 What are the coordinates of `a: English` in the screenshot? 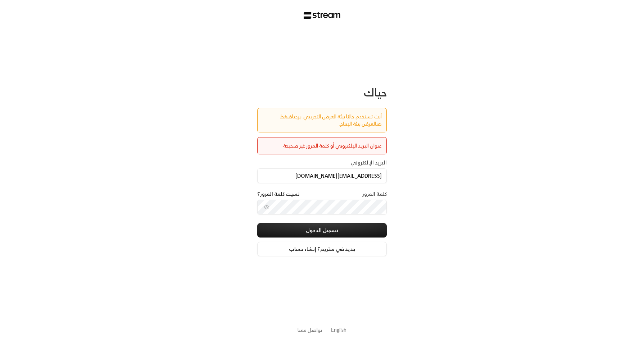 It's located at (339, 330).